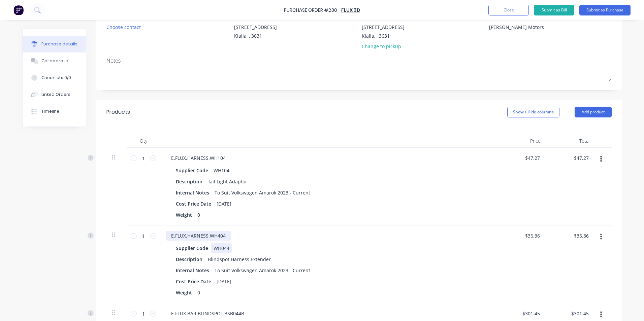  Describe the element at coordinates (554, 10) in the screenshot. I see `button: Submit as Bill` at that location.